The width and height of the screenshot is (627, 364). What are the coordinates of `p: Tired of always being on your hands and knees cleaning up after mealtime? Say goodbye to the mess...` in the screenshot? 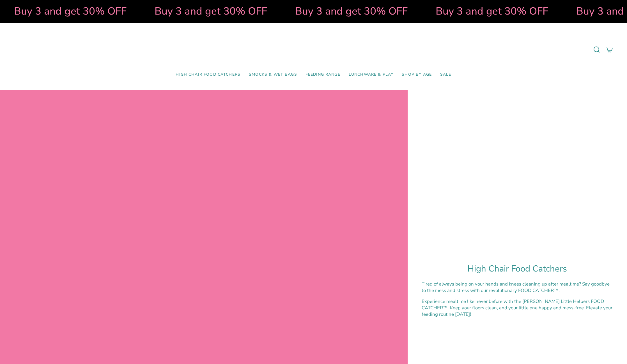 It's located at (517, 287).